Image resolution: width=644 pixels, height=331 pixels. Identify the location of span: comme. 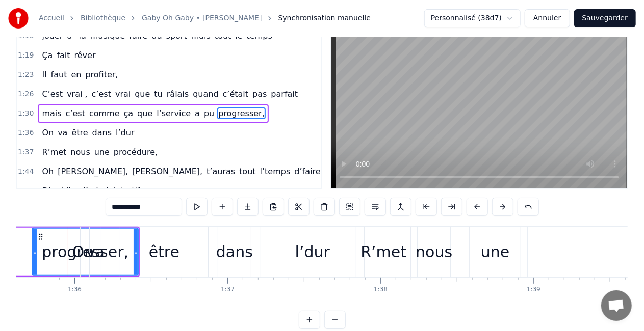
(104, 113).